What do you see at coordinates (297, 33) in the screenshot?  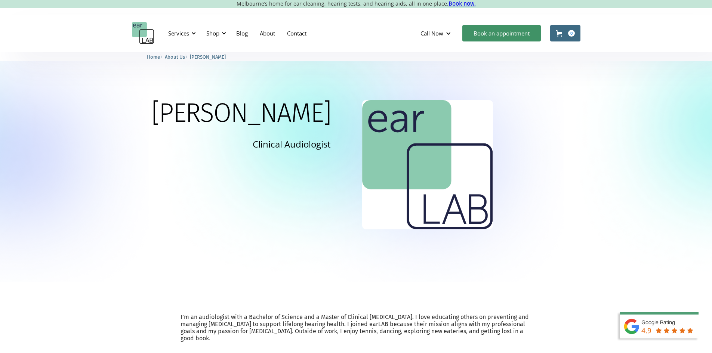 I see `a: Contact` at bounding box center [297, 33].